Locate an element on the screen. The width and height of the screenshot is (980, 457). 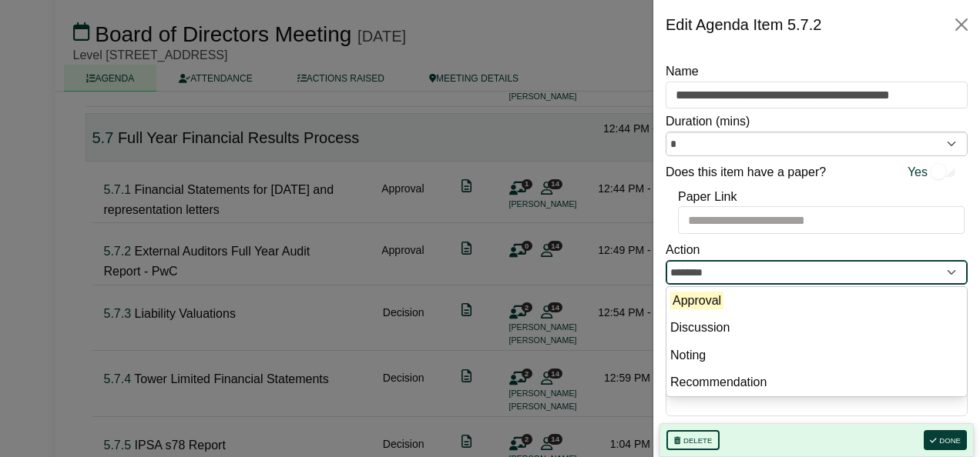
label: Action is located at coordinates (683, 250).